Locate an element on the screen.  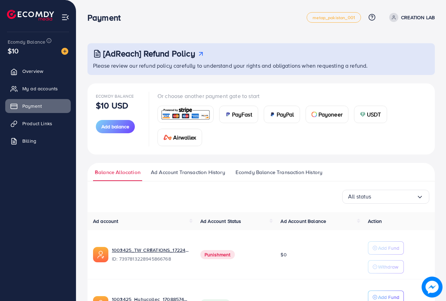
div: <span class='underline'>1003425_TW CREATIONS_1722437620661</span></br>7397813228945866768 is located at coordinates (151, 254).